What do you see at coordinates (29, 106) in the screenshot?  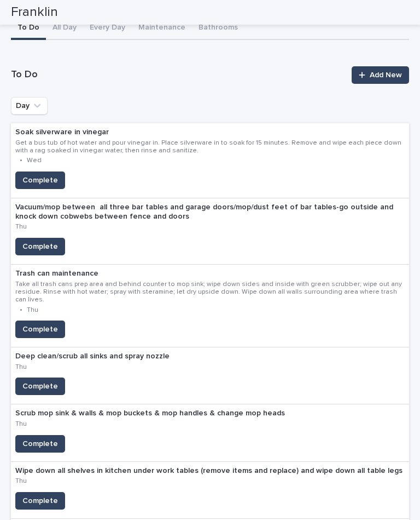 I see `button: Day` at bounding box center [29, 106].